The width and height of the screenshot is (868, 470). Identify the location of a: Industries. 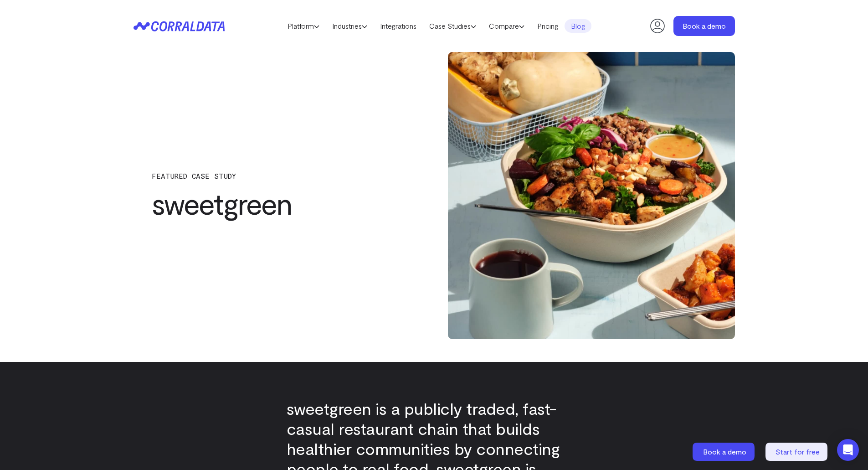
(350, 26).